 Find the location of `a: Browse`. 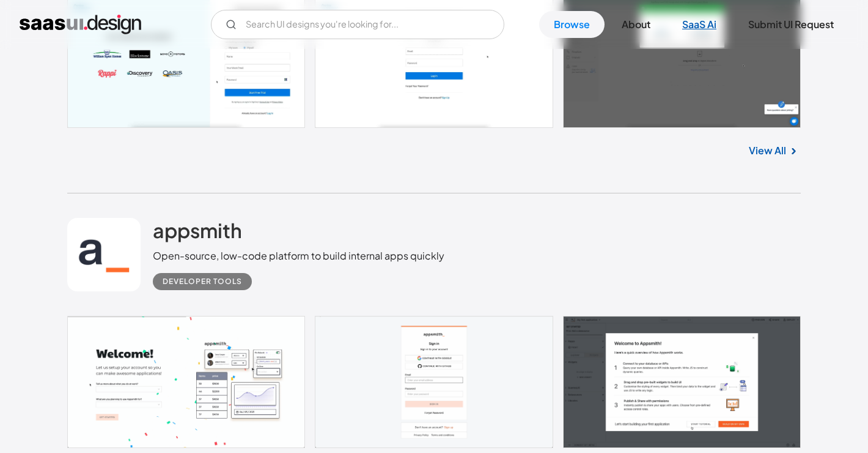

a: Browse is located at coordinates (572, 24).